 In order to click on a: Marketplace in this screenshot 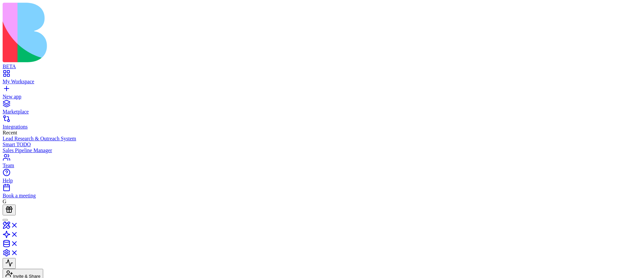, I will do `click(314, 109)`.